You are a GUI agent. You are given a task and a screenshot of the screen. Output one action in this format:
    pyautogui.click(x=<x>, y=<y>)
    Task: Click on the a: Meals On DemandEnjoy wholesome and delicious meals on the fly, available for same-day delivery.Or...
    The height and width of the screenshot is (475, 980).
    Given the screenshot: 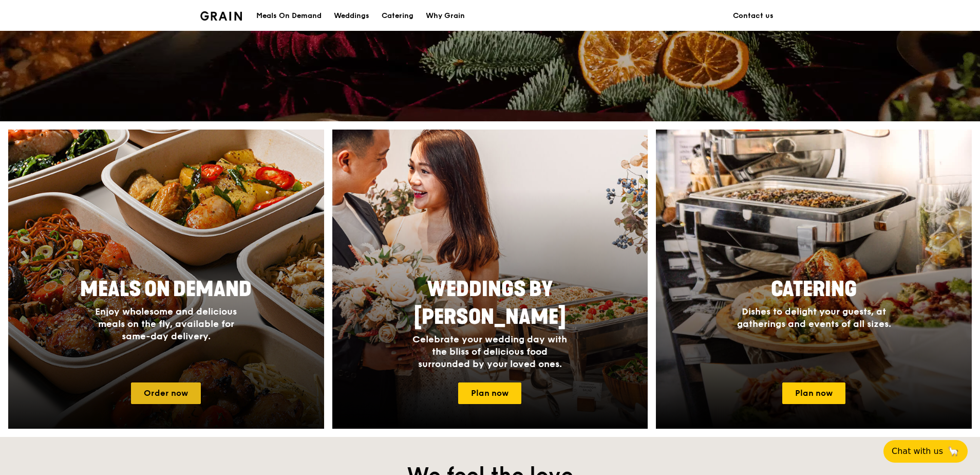 What is the action you would take?
    pyautogui.click(x=166, y=280)
    